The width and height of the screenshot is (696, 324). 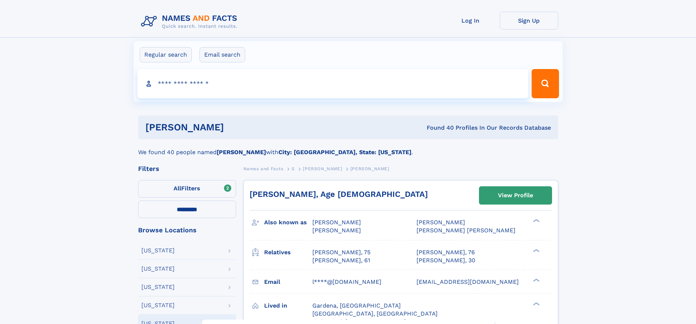 I want to click on div: Filters, so click(x=187, y=169).